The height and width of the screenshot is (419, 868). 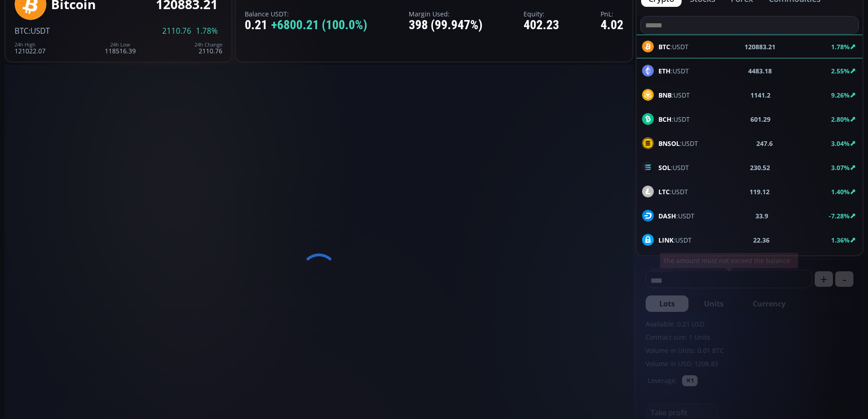 What do you see at coordinates (666, 240) in the screenshot?
I see `b: LINK` at bounding box center [666, 240].